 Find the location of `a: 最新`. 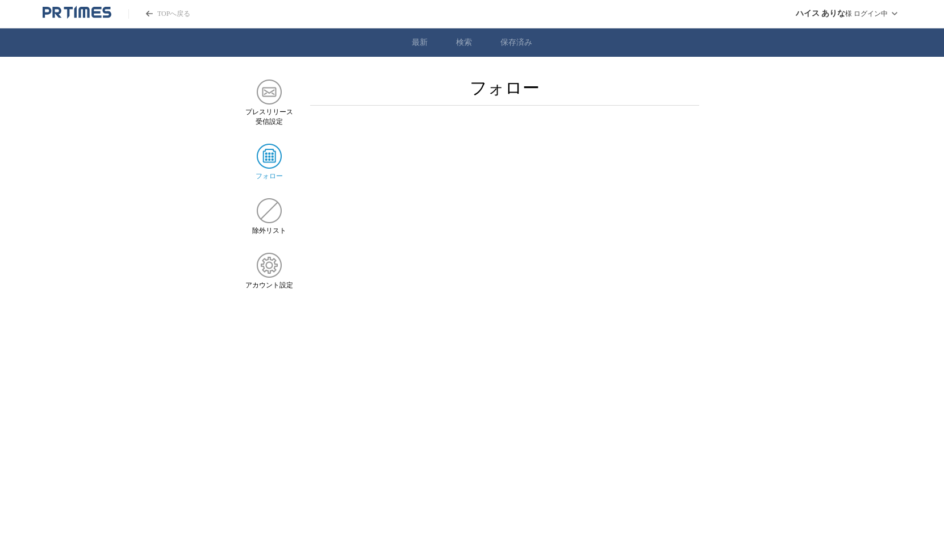

a: 最新 is located at coordinates (420, 42).